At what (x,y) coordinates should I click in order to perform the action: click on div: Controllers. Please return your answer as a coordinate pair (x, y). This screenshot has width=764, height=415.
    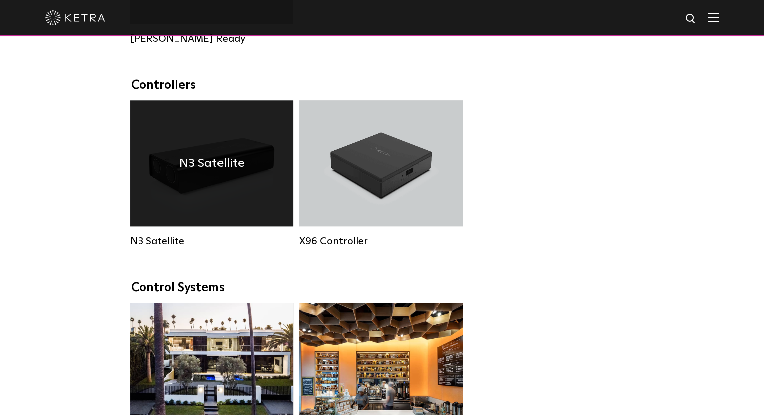
    Looking at the image, I should click on (382, 85).